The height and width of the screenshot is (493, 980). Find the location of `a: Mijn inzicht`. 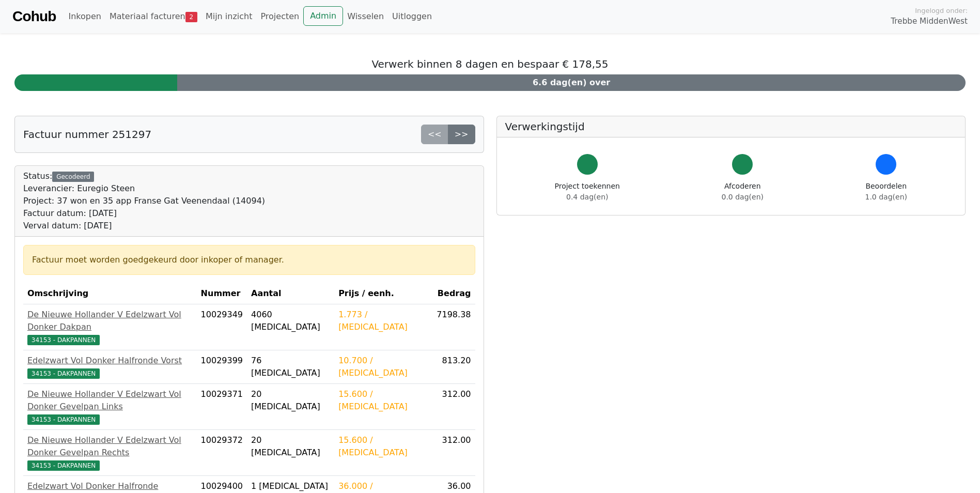

a: Mijn inzicht is located at coordinates (229, 17).